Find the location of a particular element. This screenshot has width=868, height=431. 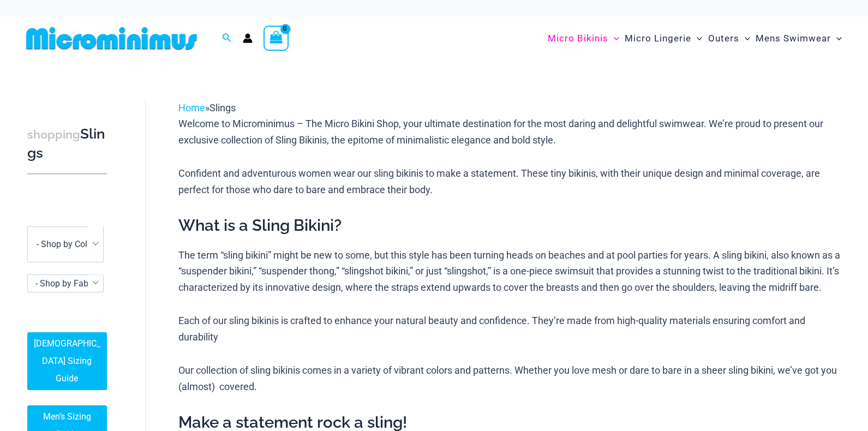

span: Outers is located at coordinates (724, 38).